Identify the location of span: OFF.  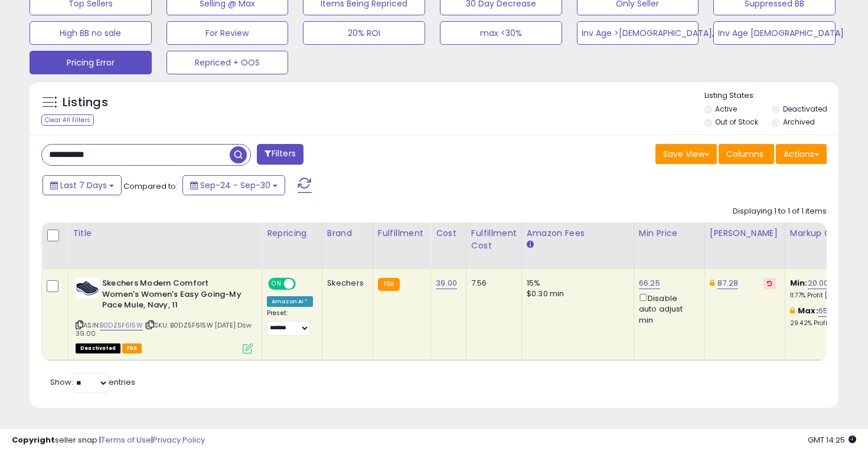
(304, 283).